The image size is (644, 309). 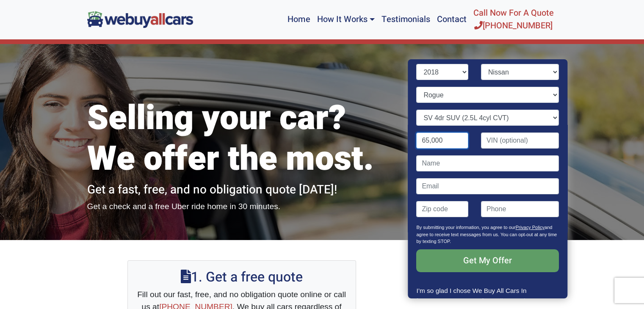 What do you see at coordinates (488, 163) in the screenshot?
I see `input: Name` at bounding box center [488, 163].